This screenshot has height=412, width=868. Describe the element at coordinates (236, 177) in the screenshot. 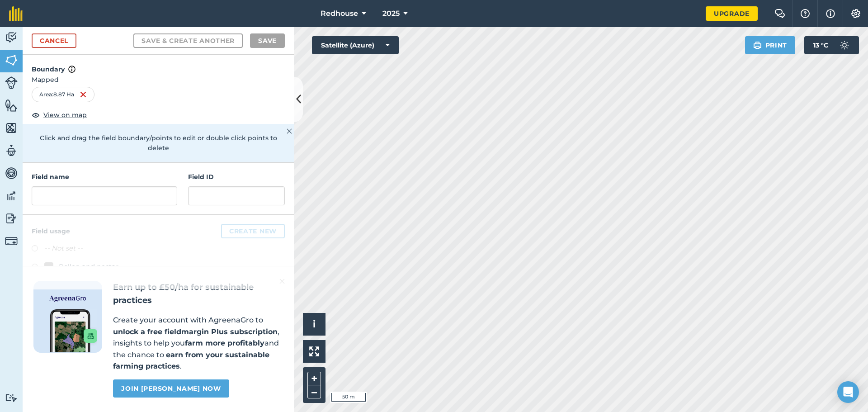

I see `h4: Field ID` at that location.